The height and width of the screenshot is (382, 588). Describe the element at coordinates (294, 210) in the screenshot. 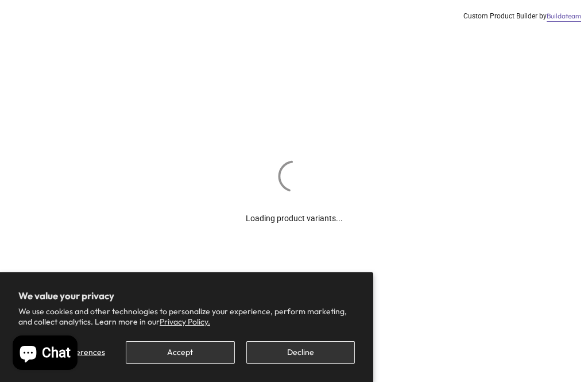

I see `div: Loading product variants...` at that location.